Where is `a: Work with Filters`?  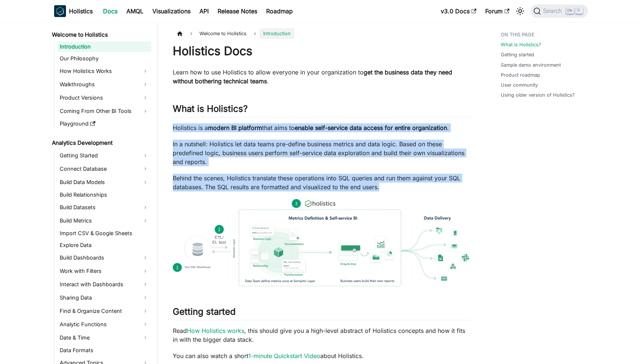 a: Work with Filters is located at coordinates (104, 271).